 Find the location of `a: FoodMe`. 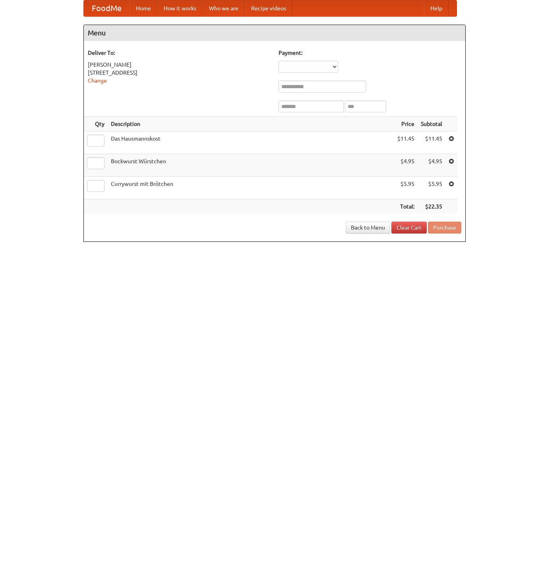

a: FoodMe is located at coordinates (106, 8).